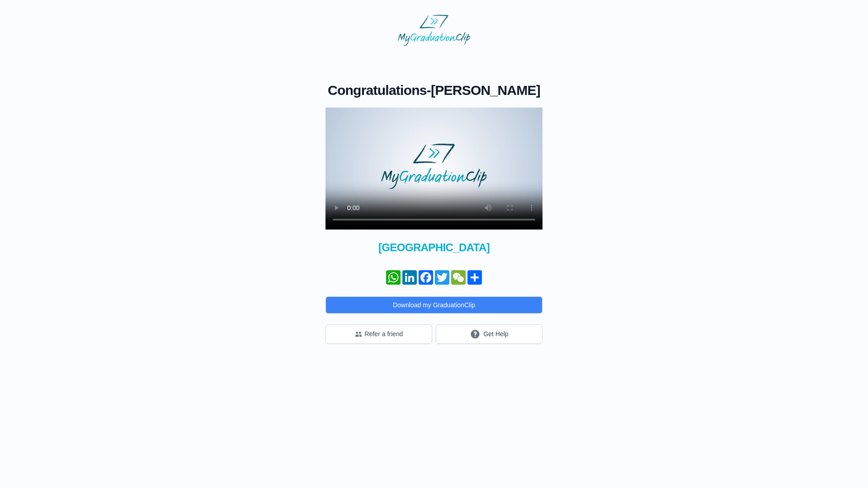  I want to click on a: WhatsApp, so click(394, 277).